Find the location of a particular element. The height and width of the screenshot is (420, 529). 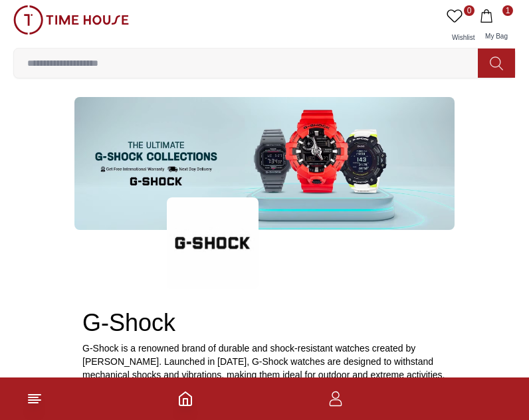

span: 1 is located at coordinates (508, 11).